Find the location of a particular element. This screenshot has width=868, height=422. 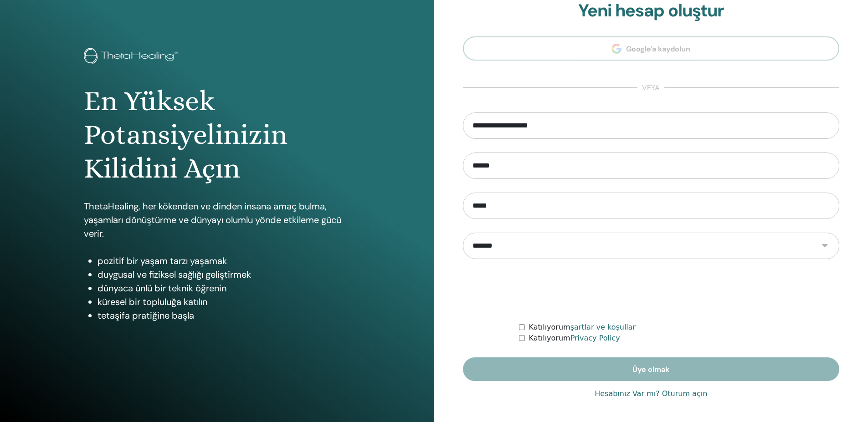

h2: Yeni hesap oluştur is located at coordinates (651, 11).